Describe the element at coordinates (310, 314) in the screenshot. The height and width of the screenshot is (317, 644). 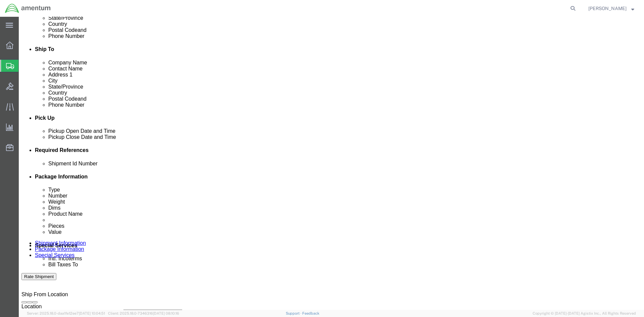
I see `a: Feedback` at that location.